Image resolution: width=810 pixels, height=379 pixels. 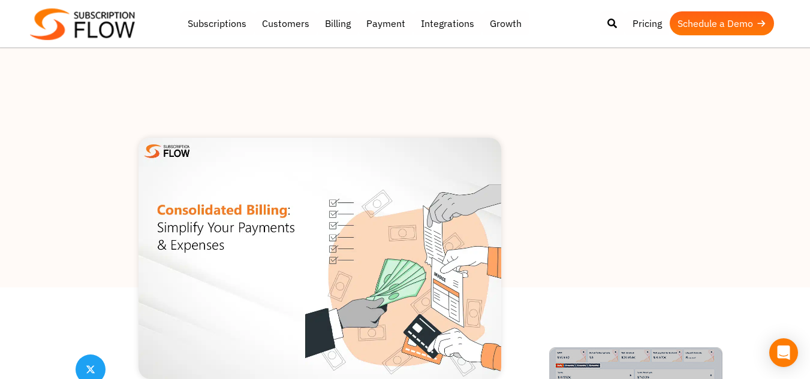 What do you see at coordinates (722, 23) in the screenshot?
I see `a: Schedule a Demo` at bounding box center [722, 23].